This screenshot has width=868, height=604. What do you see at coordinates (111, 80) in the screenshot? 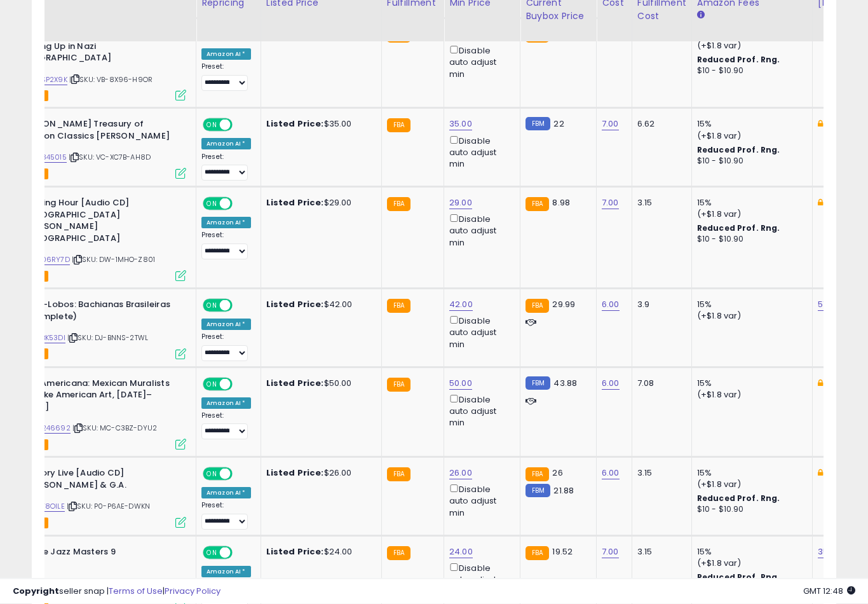
I see `span: | SKU: VB-8X96-H9OR` at bounding box center [111, 80].